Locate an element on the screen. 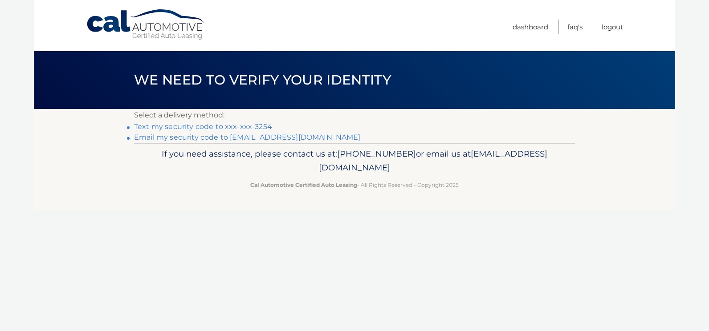 This screenshot has width=709, height=331. a: Text my security code to xxx-xxx-3254 is located at coordinates (203, 127).